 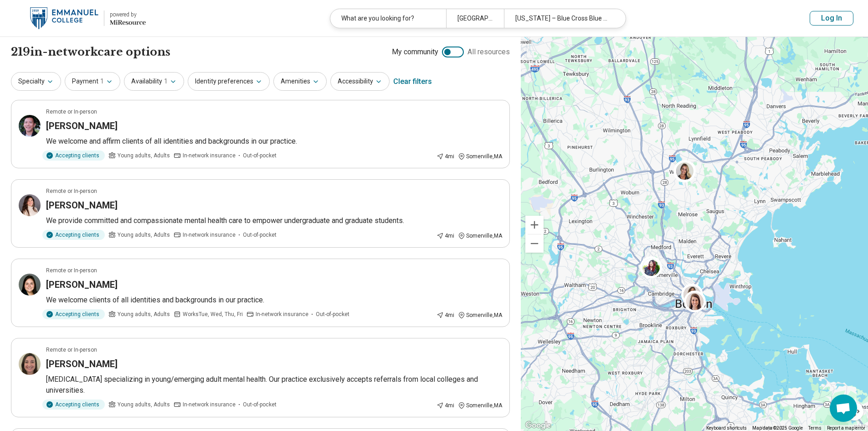 I want to click on h1: 219 in-network care options, so click(x=91, y=52).